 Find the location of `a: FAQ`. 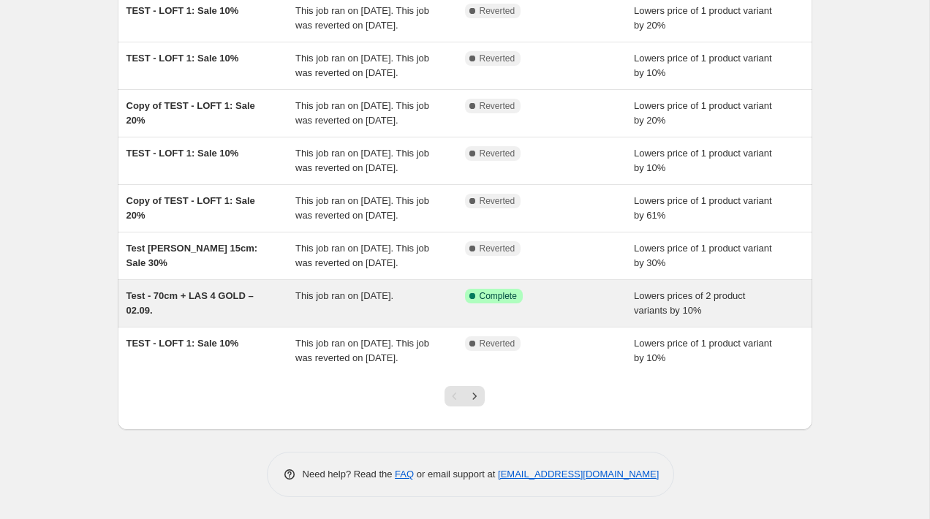

a: FAQ is located at coordinates (404, 474).